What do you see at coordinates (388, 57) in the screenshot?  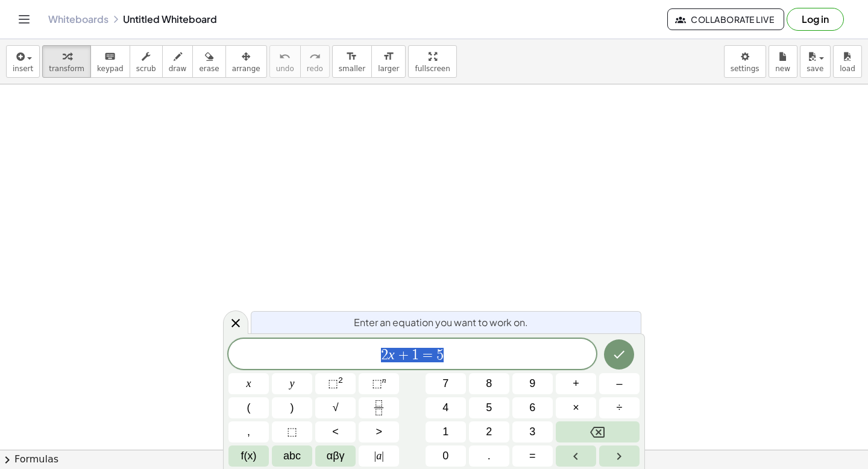 I see `i: format_size` at bounding box center [388, 57].